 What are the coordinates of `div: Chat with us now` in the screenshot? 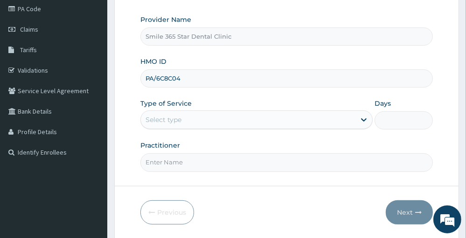 It's located at (103, 58).